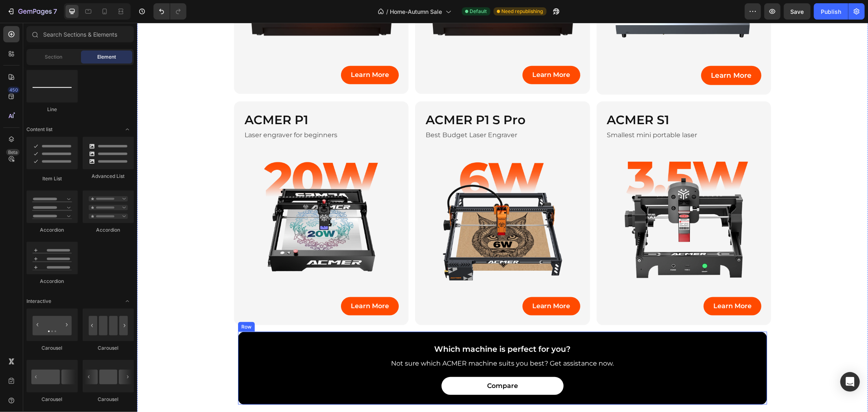  Describe the element at coordinates (31, 12) in the screenshot. I see `button: 7` at that location.